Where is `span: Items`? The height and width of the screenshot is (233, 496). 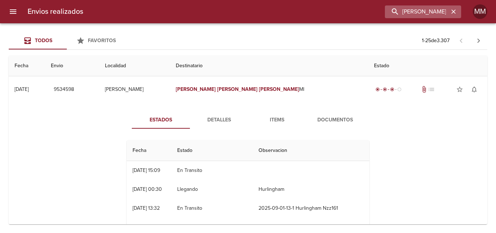
span: Items is located at coordinates (277, 120).